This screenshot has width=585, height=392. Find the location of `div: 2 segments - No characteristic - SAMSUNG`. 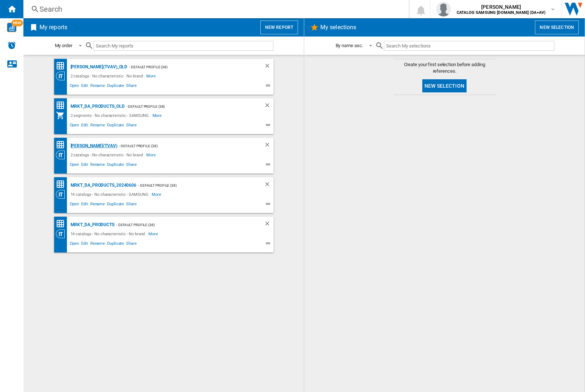

div: 2 segments - No characteristic - SAMSUNG is located at coordinates (110, 116).